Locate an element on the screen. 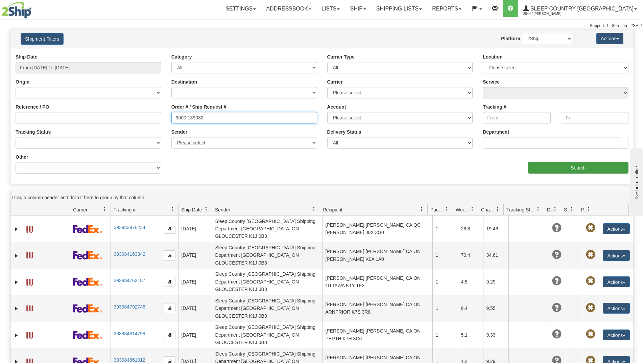  img: logo2044.jpg is located at coordinates (16, 10).